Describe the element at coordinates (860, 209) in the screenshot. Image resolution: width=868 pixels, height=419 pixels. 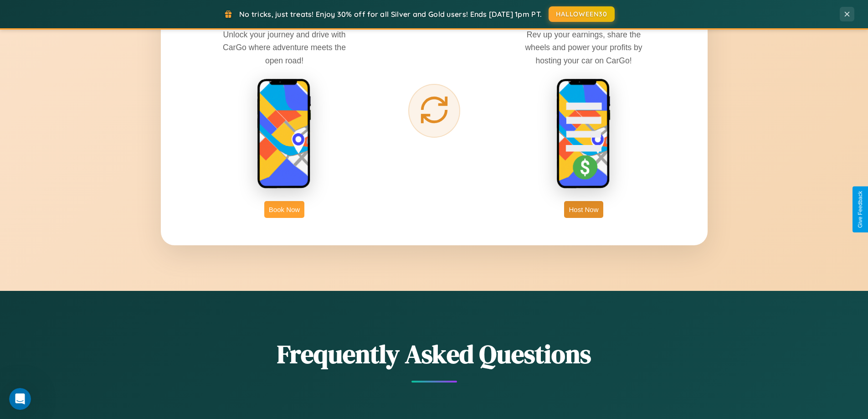
I see `div: Give Feedback` at that location.